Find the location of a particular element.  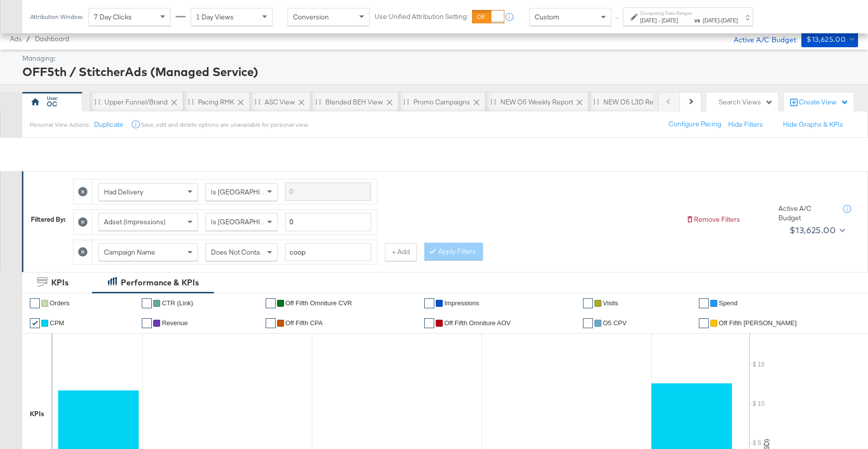

div: Create View is located at coordinates (824, 102).